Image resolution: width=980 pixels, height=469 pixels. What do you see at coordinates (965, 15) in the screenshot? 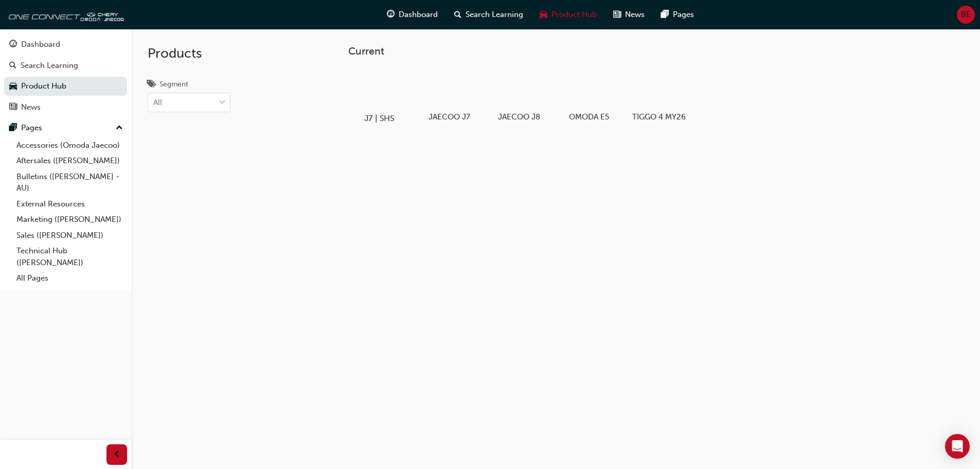
I see `button: BE` at bounding box center [965, 15].